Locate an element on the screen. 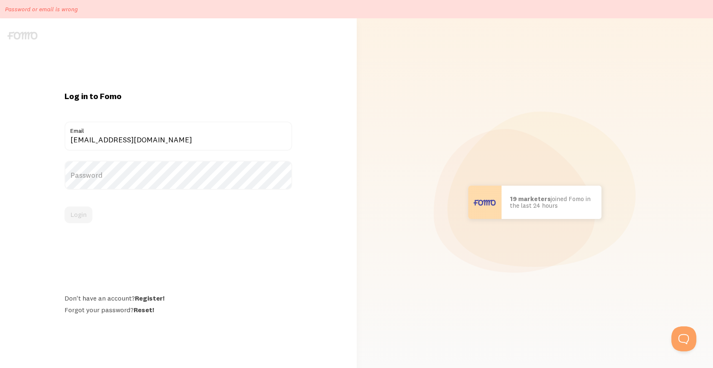 Image resolution: width=713 pixels, height=368 pixels. h1: Log in to Fomo is located at coordinates (178, 96).